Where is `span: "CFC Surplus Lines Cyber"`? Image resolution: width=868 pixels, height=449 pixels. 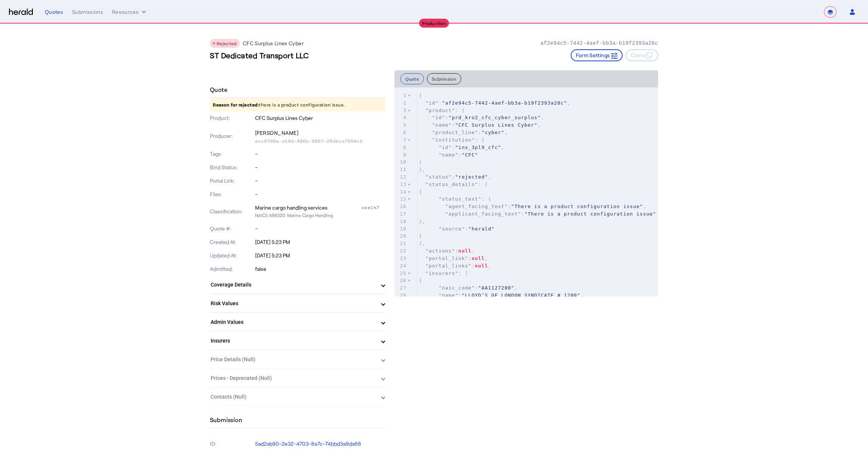
span: "CFC Surplus Lines Cyber" is located at coordinates (496, 125).